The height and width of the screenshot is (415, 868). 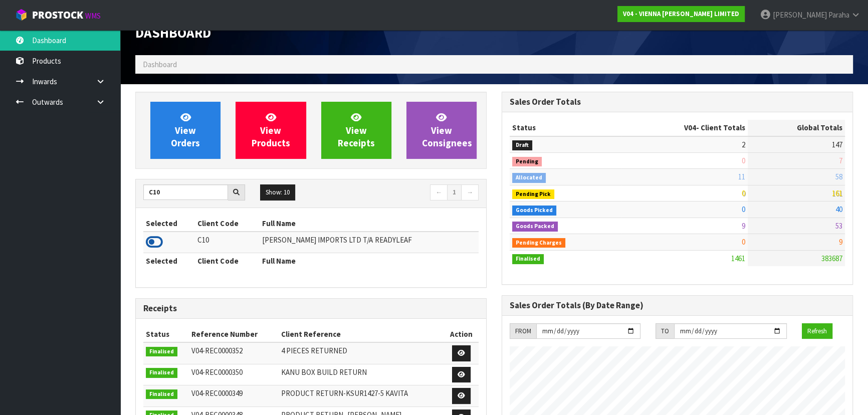 What do you see at coordinates (690, 127) in the screenshot?
I see `span: V04` at bounding box center [690, 127].